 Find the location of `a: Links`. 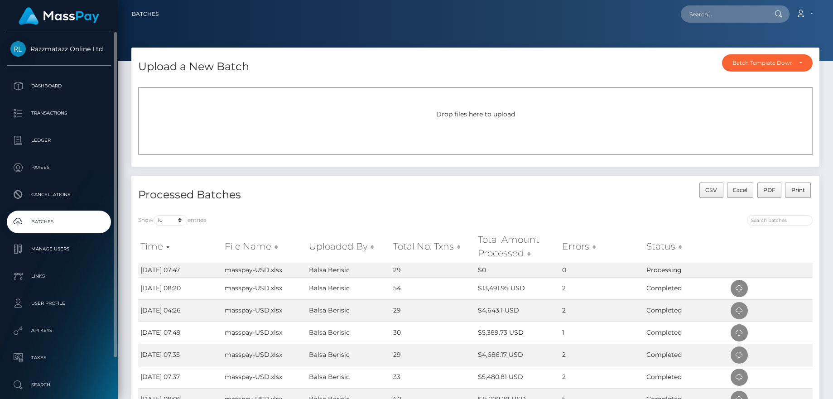

a: Links is located at coordinates (59, 276).